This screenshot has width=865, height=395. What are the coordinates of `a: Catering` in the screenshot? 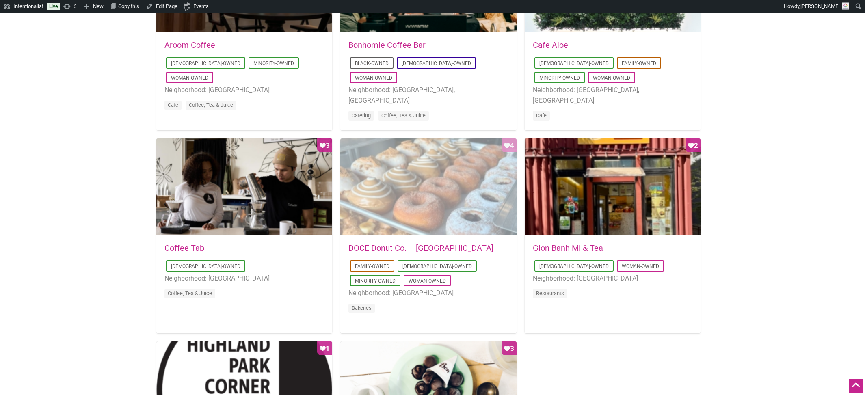 It's located at (361, 115).